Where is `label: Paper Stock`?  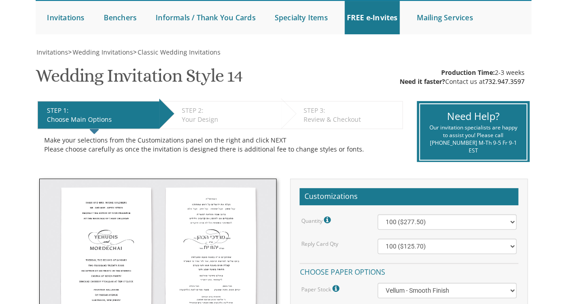 label: Paper Stock is located at coordinates (321, 289).